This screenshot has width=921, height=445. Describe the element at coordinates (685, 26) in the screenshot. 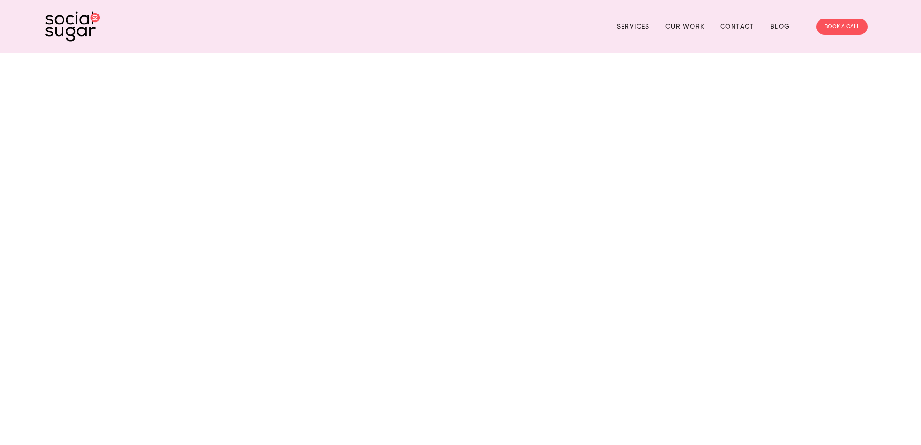

I see `a: Our Work` at that location.